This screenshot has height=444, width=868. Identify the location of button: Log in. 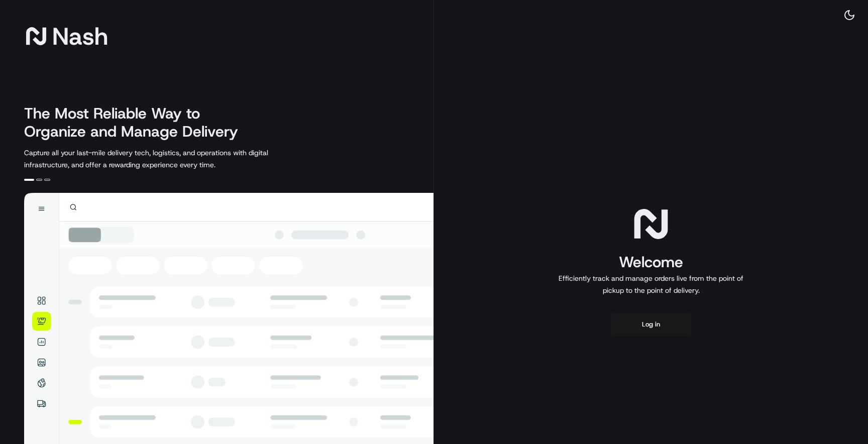
(651, 325).